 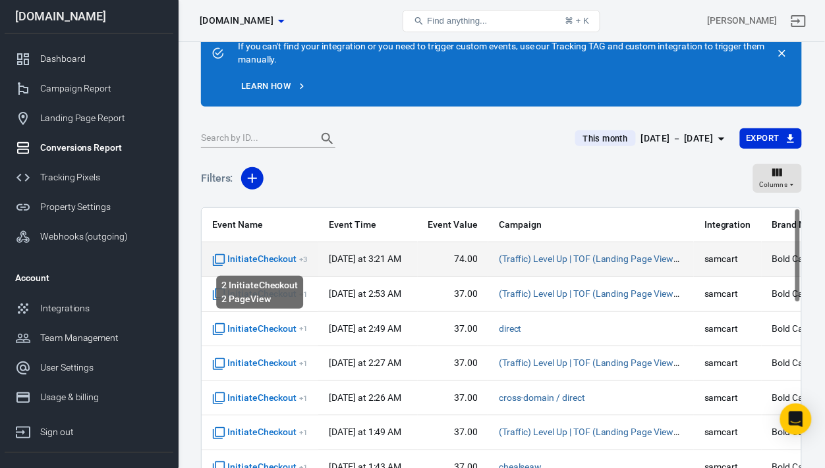 I want to click on span: Integration, so click(x=727, y=225).